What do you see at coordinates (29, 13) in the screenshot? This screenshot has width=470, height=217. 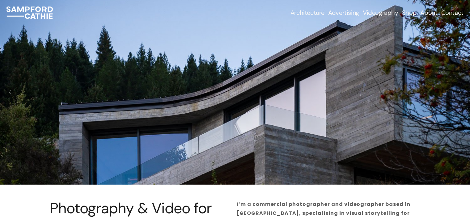 I see `img: Sampford Cathie Photo + Video` at bounding box center [29, 13].